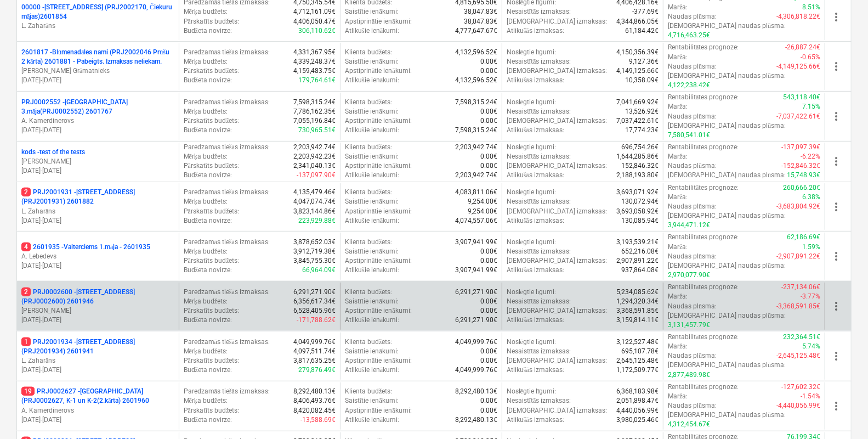  Describe the element at coordinates (641, 31) in the screenshot. I see `p: 61,184.42€` at that location.